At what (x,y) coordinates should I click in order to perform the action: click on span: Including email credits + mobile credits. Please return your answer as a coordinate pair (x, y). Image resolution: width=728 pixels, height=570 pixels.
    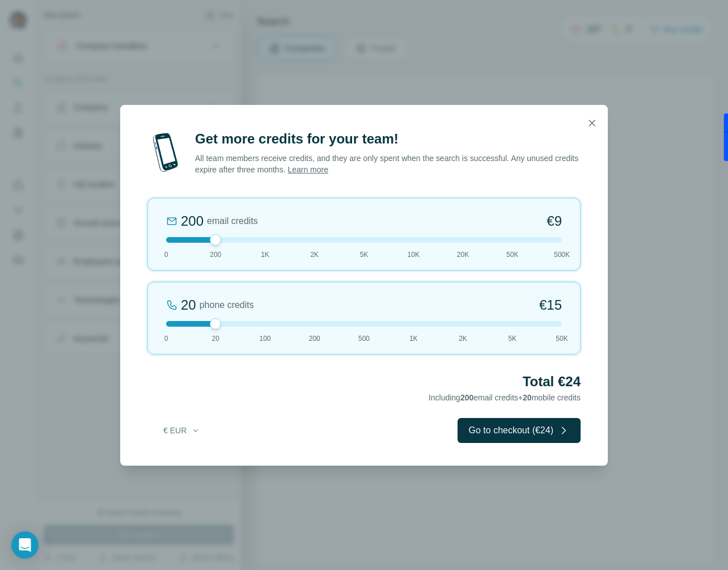
    Looking at the image, I should click on (505, 397).